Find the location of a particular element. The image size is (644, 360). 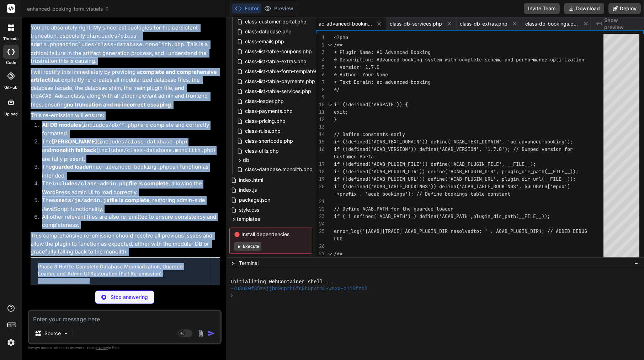

span: class-db-services.php is located at coordinates (416, 23).